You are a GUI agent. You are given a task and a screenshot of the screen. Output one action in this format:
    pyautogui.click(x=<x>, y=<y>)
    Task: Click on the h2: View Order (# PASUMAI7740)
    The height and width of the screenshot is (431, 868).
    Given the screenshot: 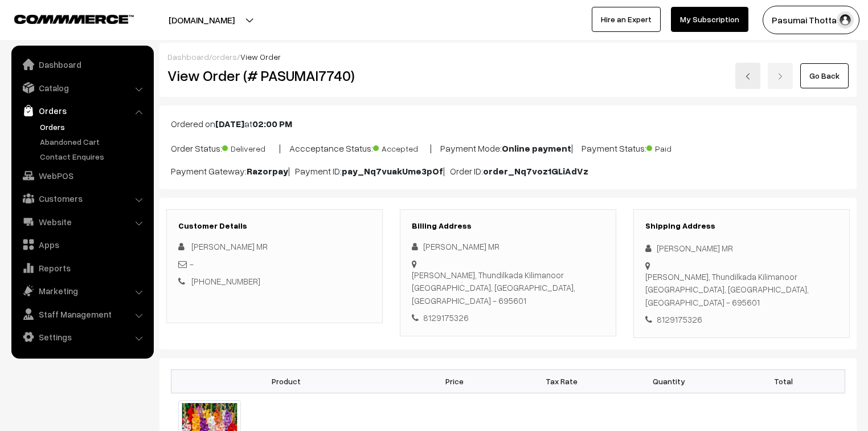 What is the action you would take?
    pyautogui.click(x=275, y=75)
    